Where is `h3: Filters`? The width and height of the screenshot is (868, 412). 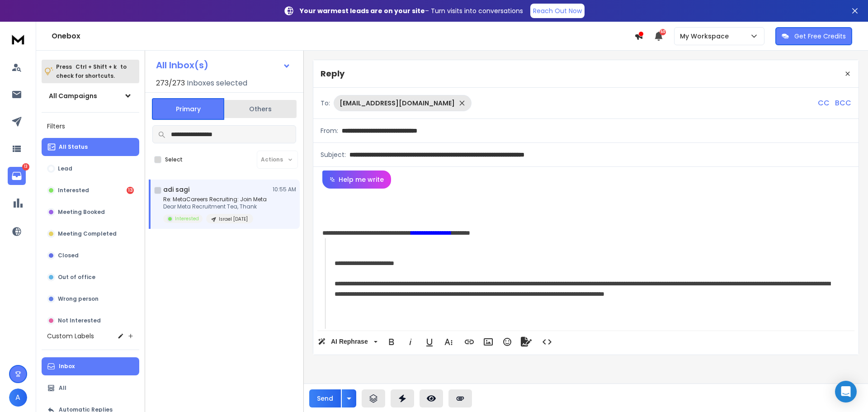
h3: Filters is located at coordinates (90, 126).